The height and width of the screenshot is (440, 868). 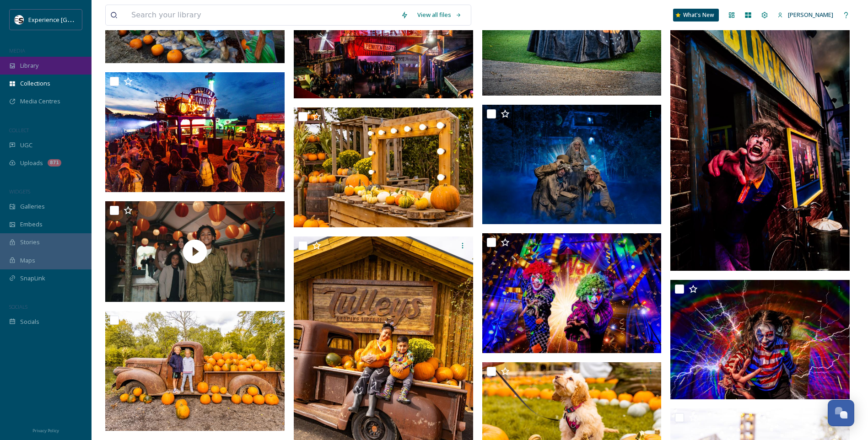 I want to click on img: the manor house-2.jpg, so click(x=572, y=165).